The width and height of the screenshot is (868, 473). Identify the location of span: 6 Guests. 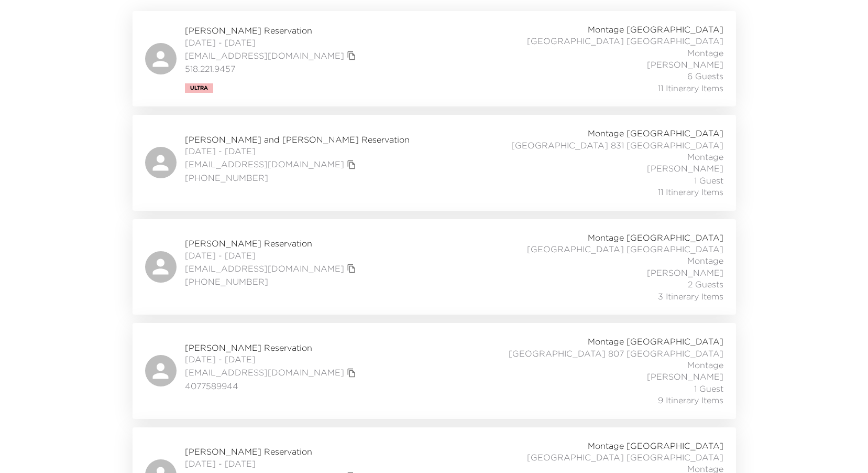
(705, 76).